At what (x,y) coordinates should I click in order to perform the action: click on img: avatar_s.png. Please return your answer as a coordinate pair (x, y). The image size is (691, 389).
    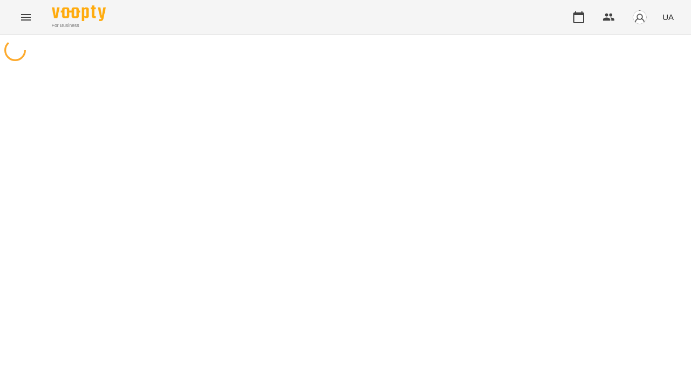
    Looking at the image, I should click on (640, 17).